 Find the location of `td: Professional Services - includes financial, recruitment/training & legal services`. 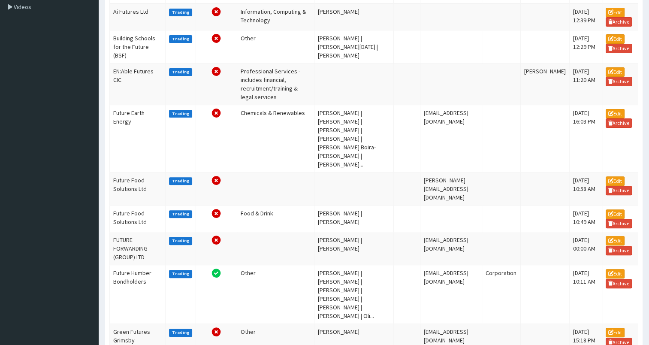

td: Professional Services - includes financial, recruitment/training & legal services is located at coordinates (276, 84).